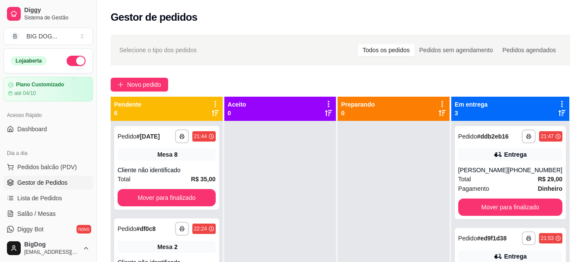  I want to click on span: Salão / Mesas, so click(36, 214).